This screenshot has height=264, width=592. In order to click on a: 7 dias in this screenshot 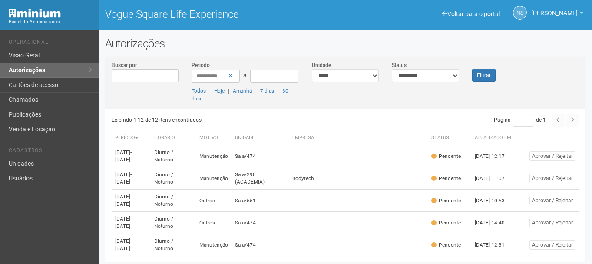, I will do `click(267, 91)`.